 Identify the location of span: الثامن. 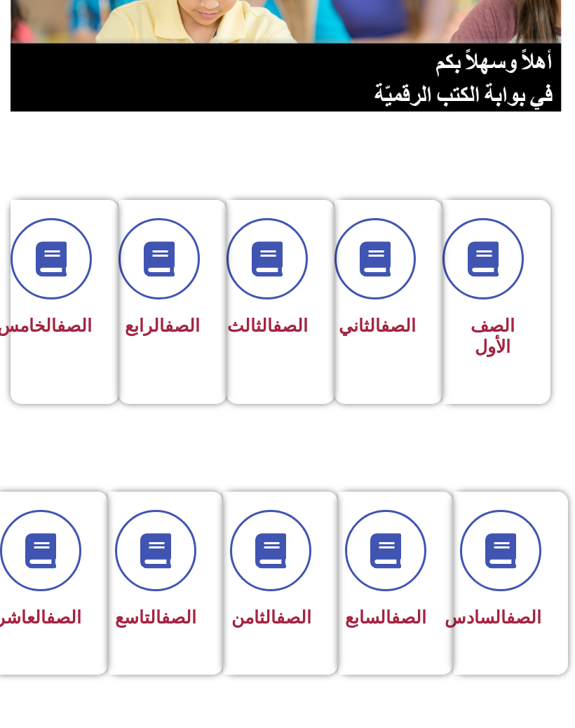
(271, 617).